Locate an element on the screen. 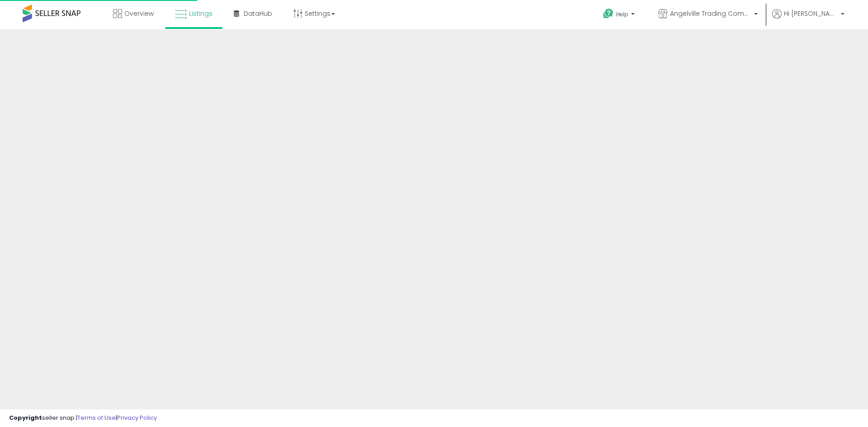  span: Overview is located at coordinates (139, 13).